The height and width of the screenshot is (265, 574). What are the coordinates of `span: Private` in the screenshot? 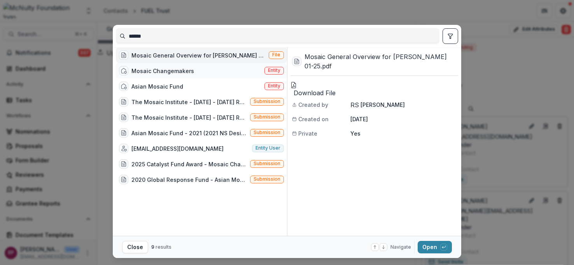 It's located at (308, 133).